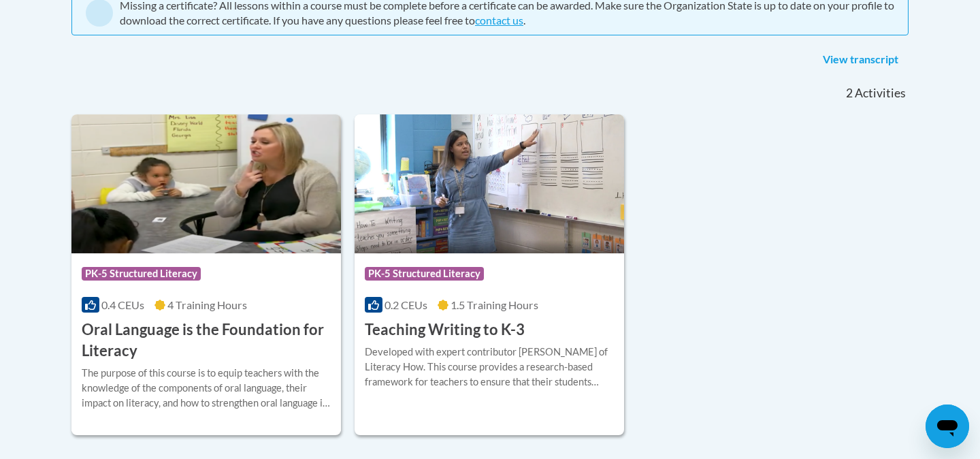  Describe the element at coordinates (206, 340) in the screenshot. I see `h3: Oral Language is the Foundation for Literacy` at that location.